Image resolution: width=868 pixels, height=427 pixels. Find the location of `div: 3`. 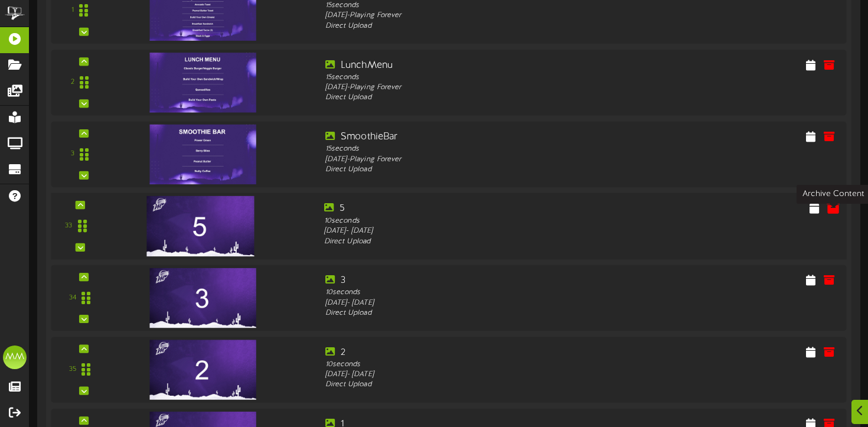

div: 3 is located at coordinates (482, 280).